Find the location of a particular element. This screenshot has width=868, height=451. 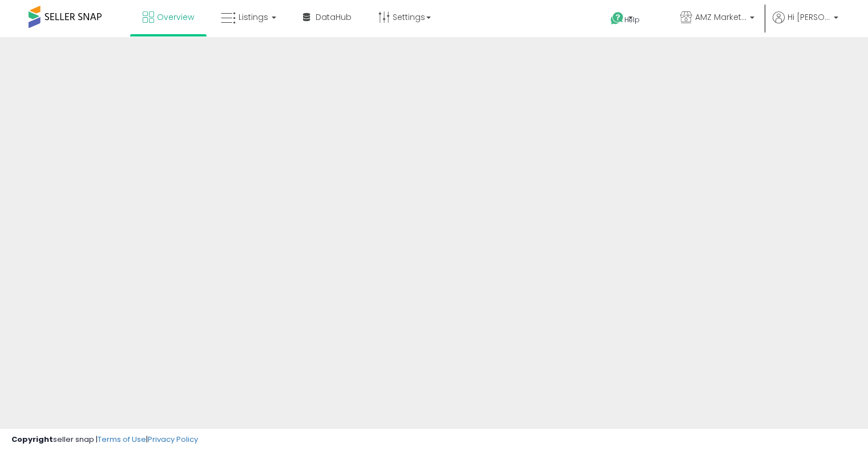

span: Help is located at coordinates (631, 20).